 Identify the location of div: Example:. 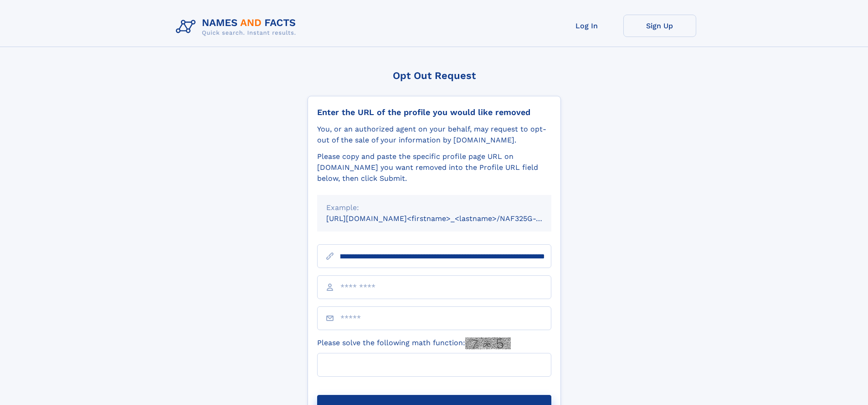
(434, 208).